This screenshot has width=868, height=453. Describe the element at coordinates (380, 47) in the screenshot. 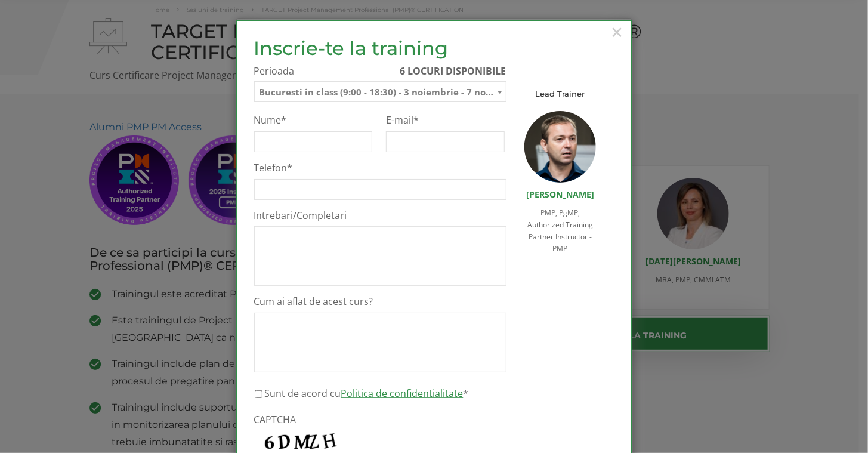

I see `h2: Inscrie-te la training` at that location.